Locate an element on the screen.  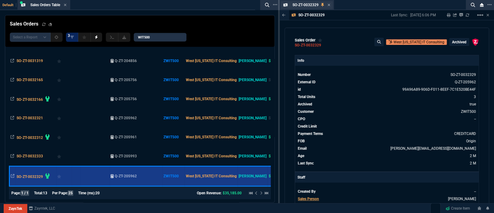
span: 7/30/25 => 6:06 PM is located at coordinates (473, 163).